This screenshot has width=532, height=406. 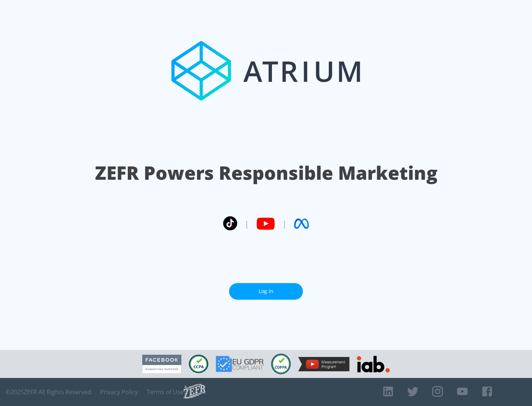 What do you see at coordinates (373, 364) in the screenshot?
I see `img: IAB` at bounding box center [373, 364].